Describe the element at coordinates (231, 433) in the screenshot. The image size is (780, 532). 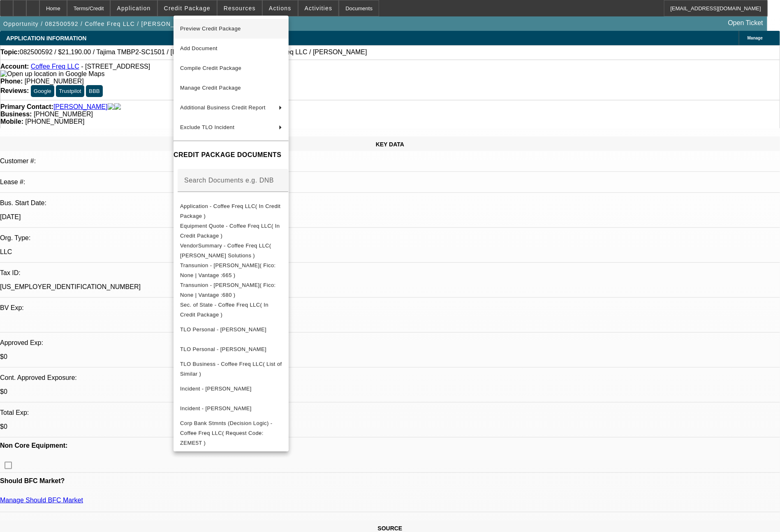
I see `button: Corp Bank Stmnts (Decision Logic) - Coffee Freq LLC( Request Code: ZEME5T )` at that location.